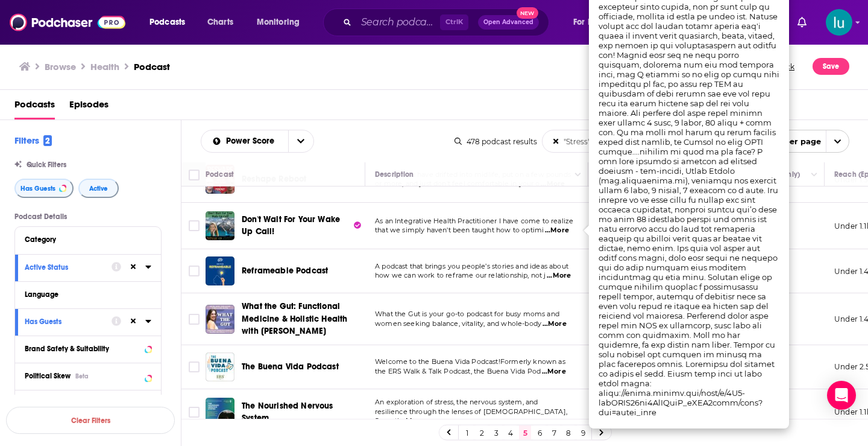  I want to click on img: Podchaser - Follow, Share and Rate Podcasts, so click(67, 22).